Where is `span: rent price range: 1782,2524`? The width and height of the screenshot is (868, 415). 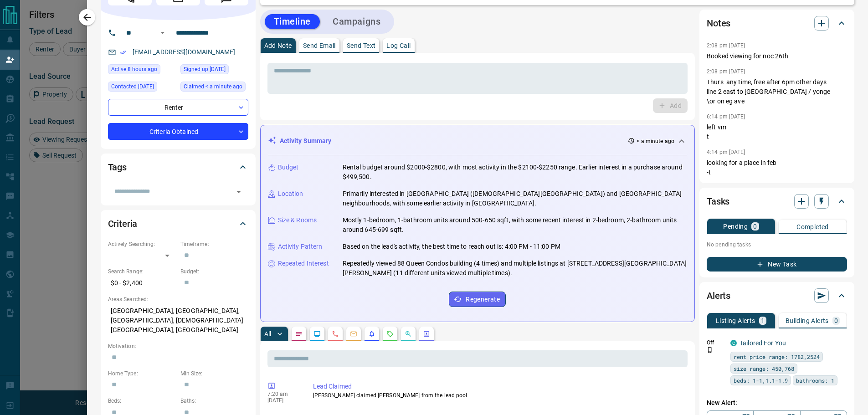 span: rent price range: 1782,2524 is located at coordinates (776, 356).